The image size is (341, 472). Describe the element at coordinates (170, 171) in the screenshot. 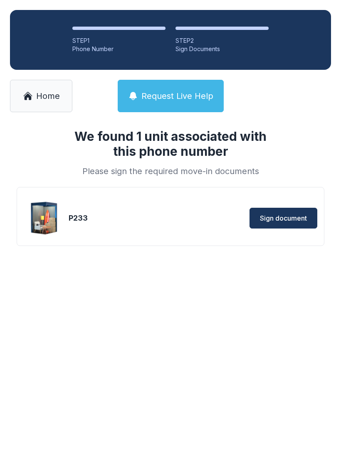

I see `div: Please sign the required move-in documents` at that location.